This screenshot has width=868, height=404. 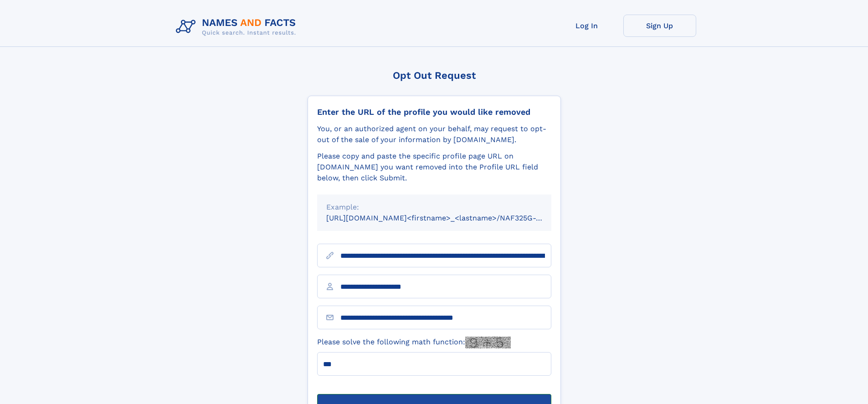 I want to click on div: You, or an authorized agent on your behalf, may request to opt-out of the sale of your informatio..., so click(x=434, y=135).